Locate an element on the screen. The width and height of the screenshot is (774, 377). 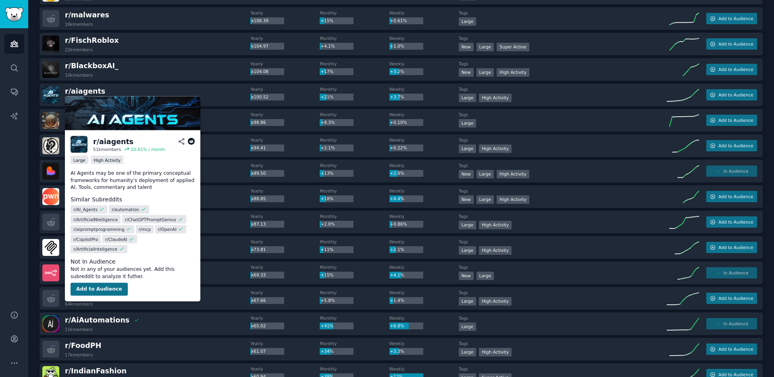
span: r/ FischRoblox is located at coordinates (92, 40).